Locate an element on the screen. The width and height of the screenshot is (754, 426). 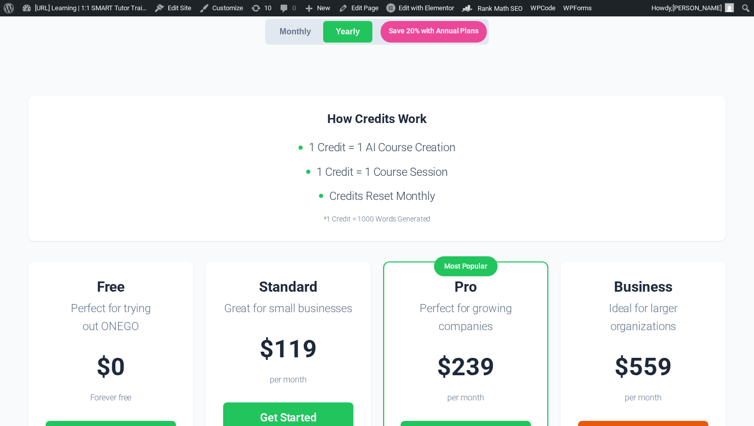
div: *1 Credit = 1000 Words Generated is located at coordinates (377, 219).